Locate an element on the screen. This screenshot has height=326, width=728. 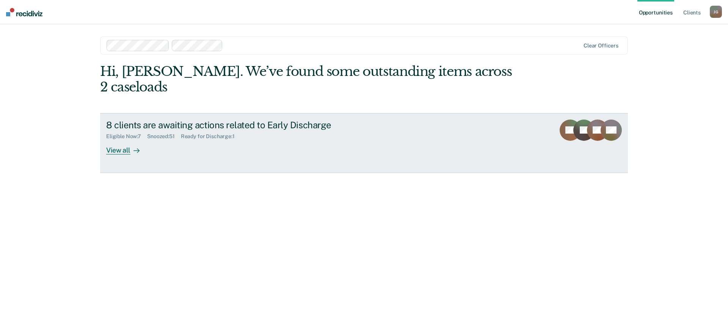
a: 8 clients are awaiting actions related to Early DischargeEligible Now:7Snoozed:51Ready for Discha... is located at coordinates (364, 143).